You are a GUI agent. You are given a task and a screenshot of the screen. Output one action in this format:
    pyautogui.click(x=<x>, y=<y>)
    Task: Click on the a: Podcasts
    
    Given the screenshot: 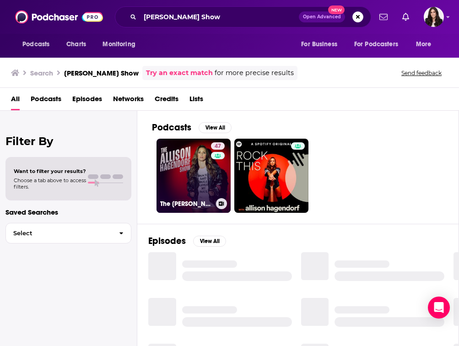 What is the action you would take?
    pyautogui.click(x=46, y=101)
    